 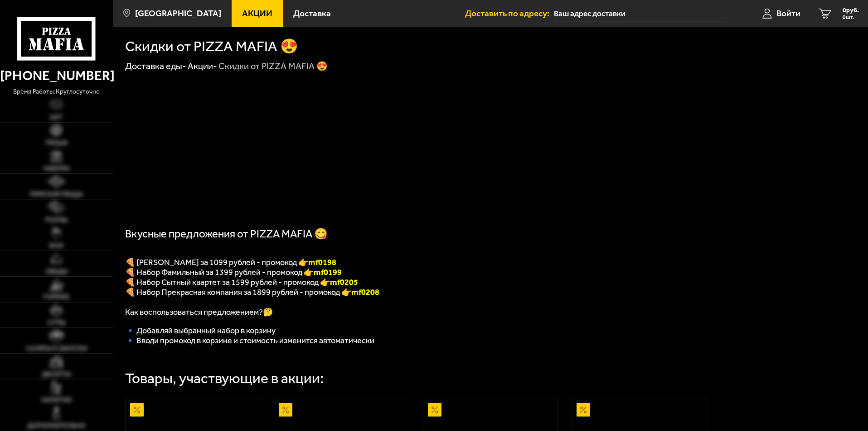 What do you see at coordinates (851, 10) in the screenshot?
I see `span: 0 руб.` at bounding box center [851, 10].